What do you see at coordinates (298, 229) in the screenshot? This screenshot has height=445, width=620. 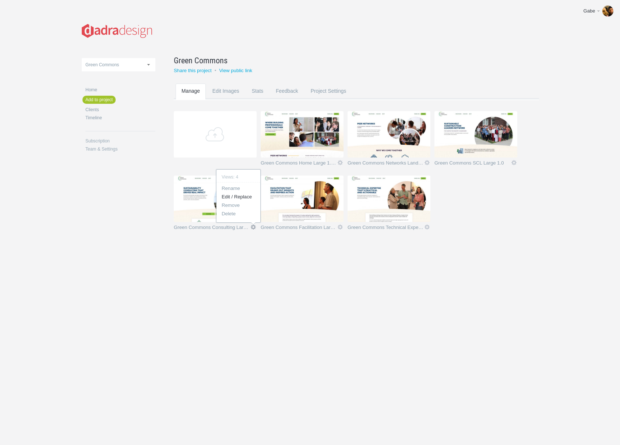 I see `a: Green Commons Facilitation Large 1.0` at bounding box center [298, 229].